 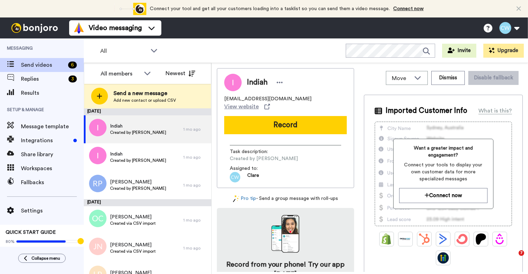 What do you see at coordinates (144, 93) in the screenshot?
I see `span: Send a new message` at bounding box center [144, 93].